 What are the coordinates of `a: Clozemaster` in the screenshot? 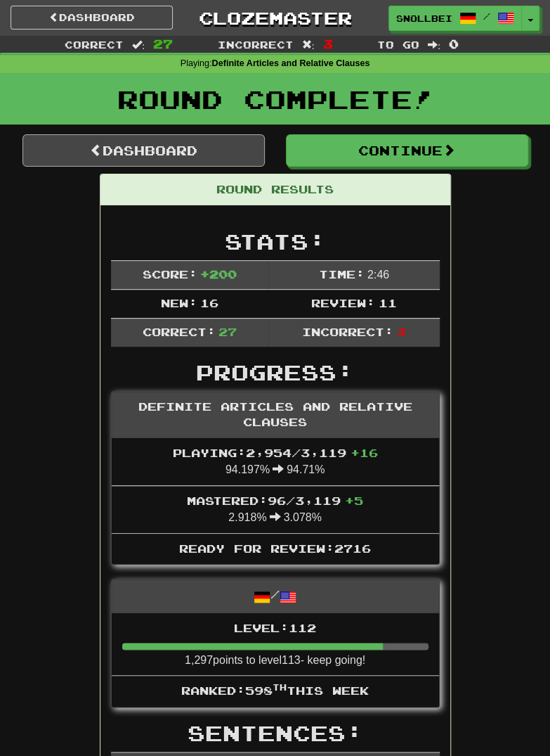 It's located at (275, 17).